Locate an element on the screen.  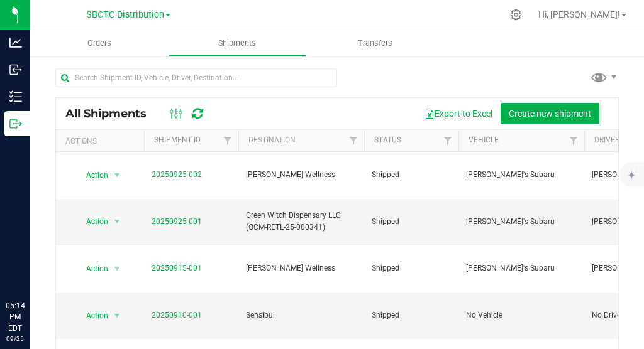
inline-svg: Inbound is located at coordinates (15, 69).